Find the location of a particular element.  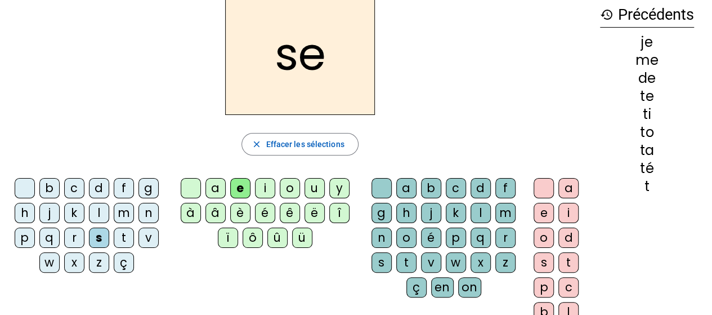

mat-icon: close is located at coordinates (256, 144).